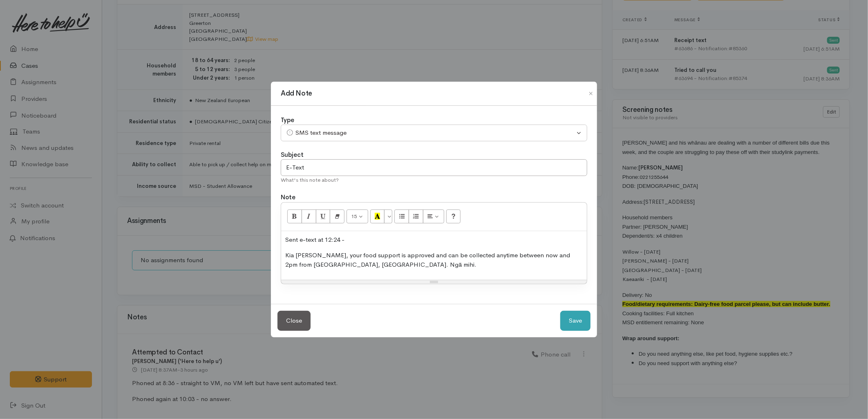 This screenshot has width=868, height=419. What do you see at coordinates (416, 216) in the screenshot?
I see `button: Ordered list (CTRL+SHIFT+NUM8)` at bounding box center [416, 216].